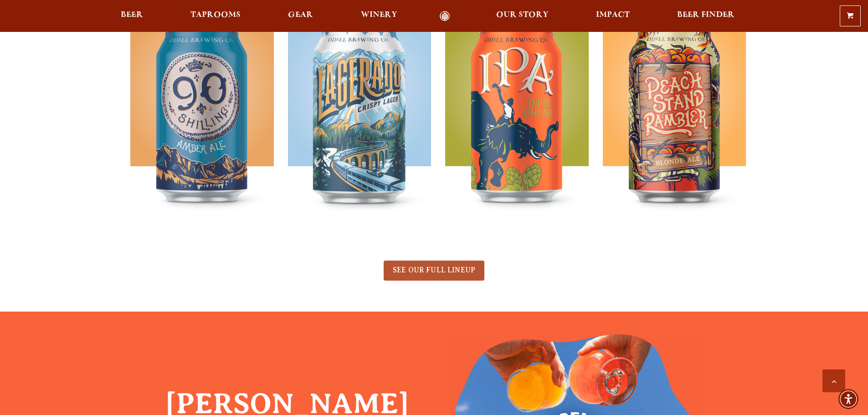  What do you see at coordinates (360, 123) in the screenshot?
I see `img: Lagerado` at bounding box center [360, 123].